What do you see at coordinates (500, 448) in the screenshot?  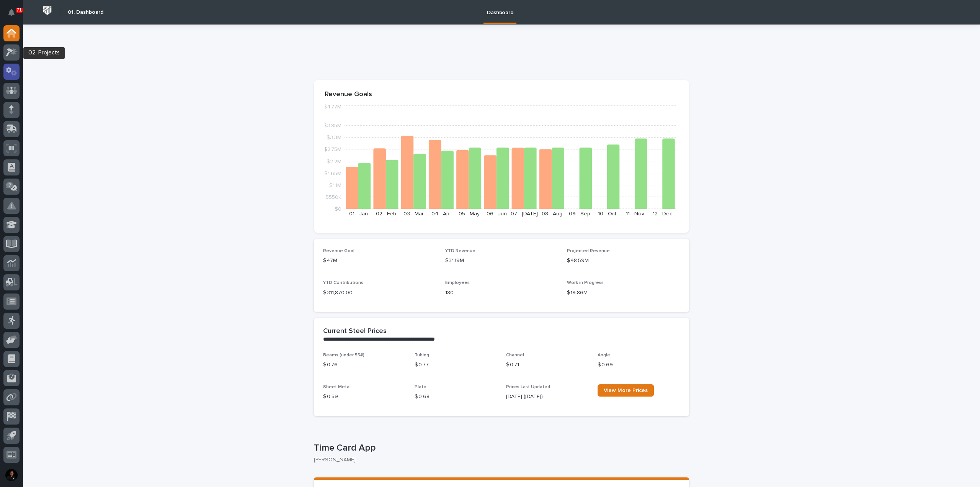 I see `p: Time Card App` at bounding box center [500, 448].